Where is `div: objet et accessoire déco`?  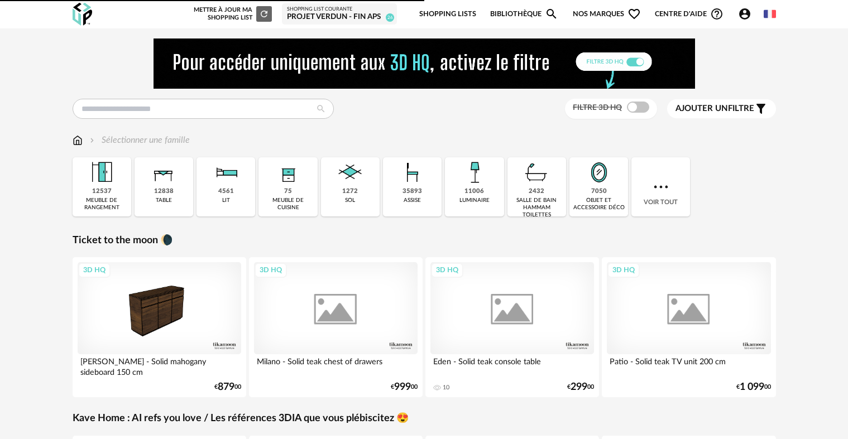 div: objet et accessoire déco is located at coordinates (598, 204).